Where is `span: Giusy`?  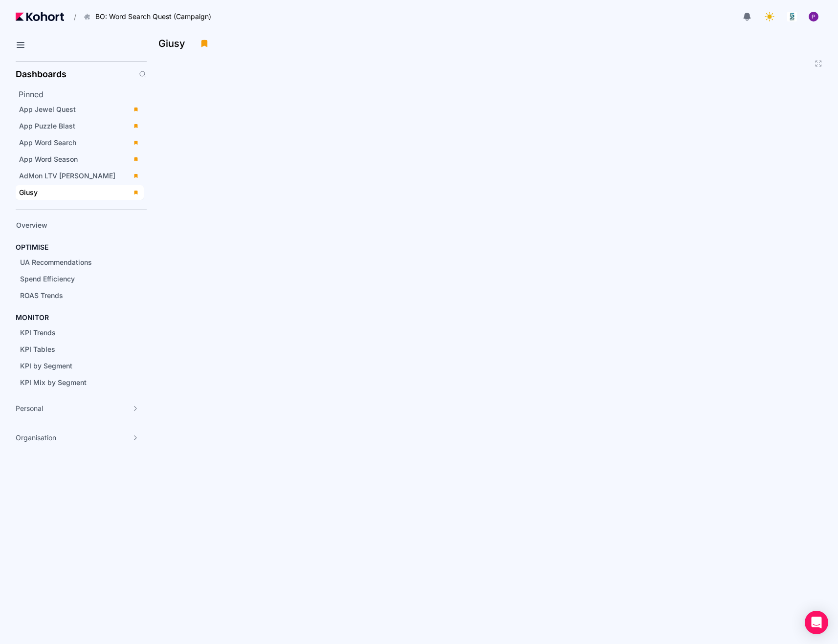 span: Giusy is located at coordinates (28, 192).